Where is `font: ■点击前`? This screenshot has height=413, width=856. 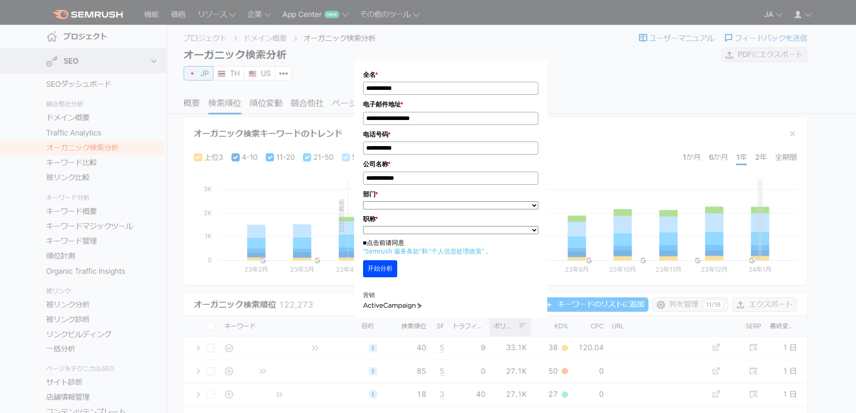 font: ■点击前 is located at coordinates (374, 242).